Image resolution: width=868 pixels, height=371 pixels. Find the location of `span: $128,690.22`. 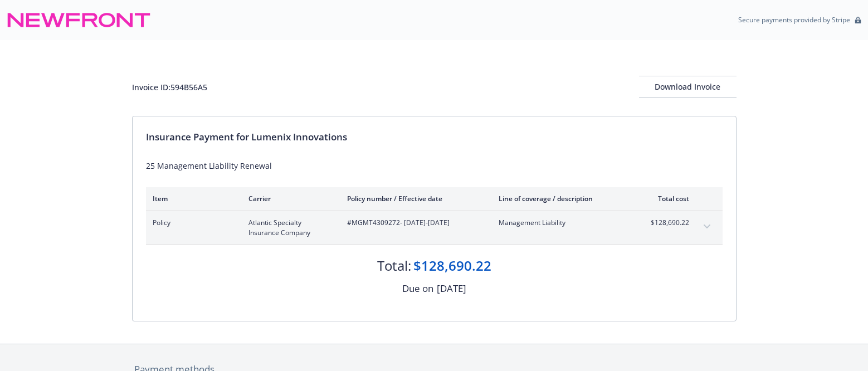

span: $128,690.22 is located at coordinates (668, 223).